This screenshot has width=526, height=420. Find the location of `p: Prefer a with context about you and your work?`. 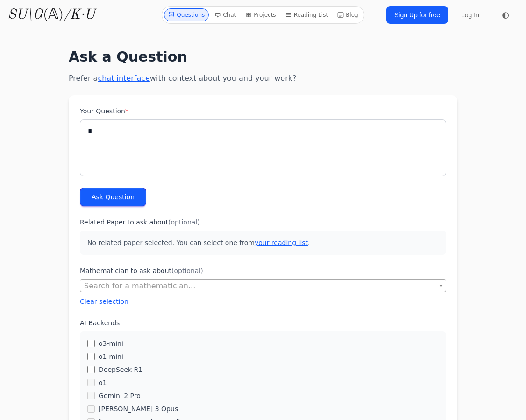

p: Prefer a with context about you and your work? is located at coordinates (263, 78).